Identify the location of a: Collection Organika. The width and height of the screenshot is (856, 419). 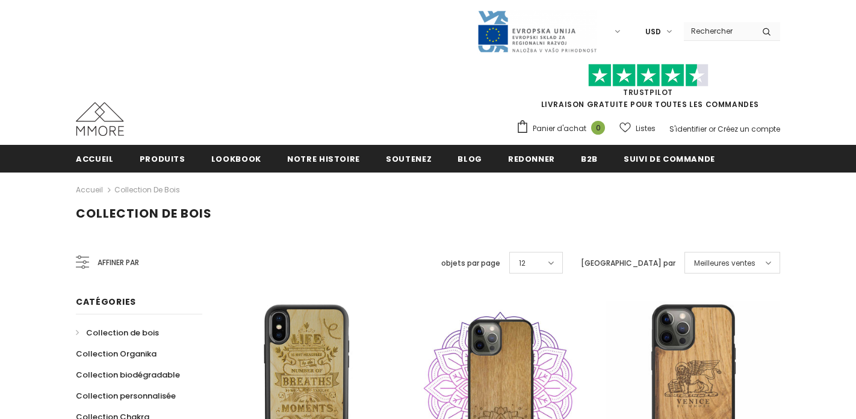
(116, 354).